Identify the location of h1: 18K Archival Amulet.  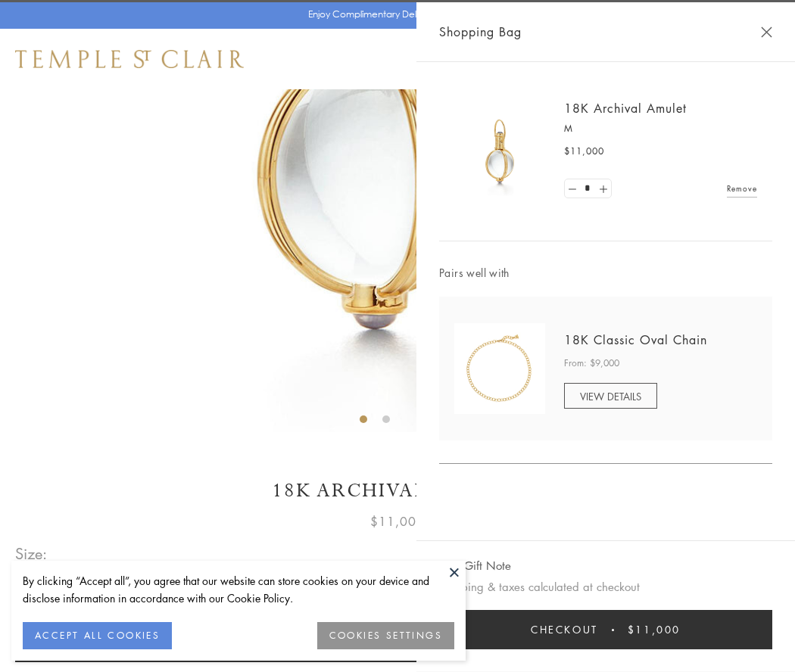
(397, 491).